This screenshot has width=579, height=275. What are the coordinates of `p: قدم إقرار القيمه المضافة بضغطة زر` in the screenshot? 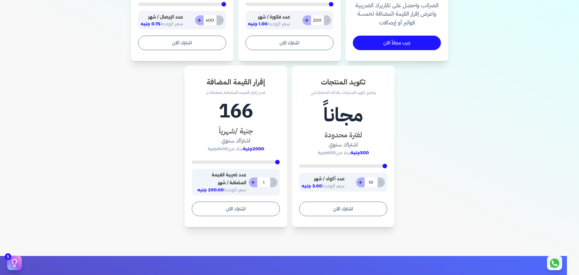 It's located at (236, 93).